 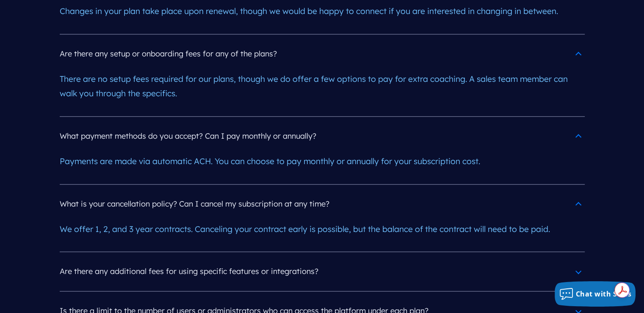 I want to click on div: There are no setup fees required for our plans, though we do offer a few options to pay for extra..., so click(x=322, y=86).